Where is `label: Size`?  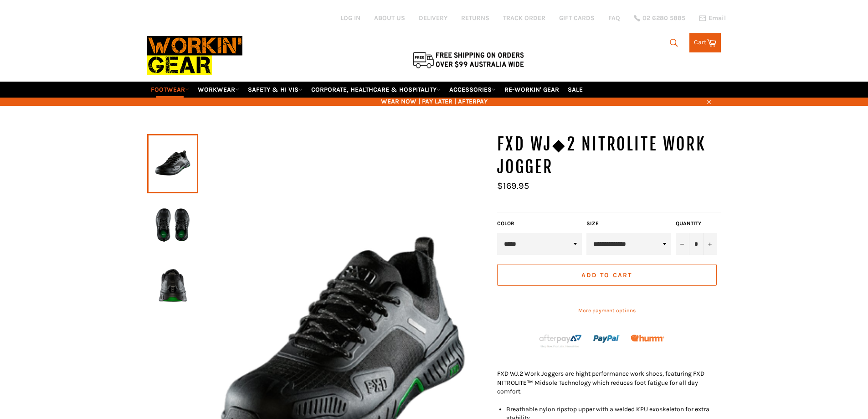 label: Size is located at coordinates (629, 224).